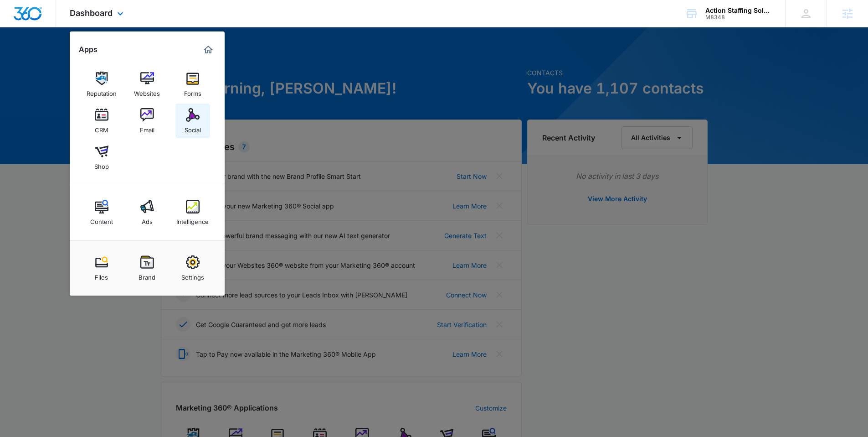 This screenshot has width=868, height=437. Describe the element at coordinates (193, 128) in the screenshot. I see `div: Social` at that location.